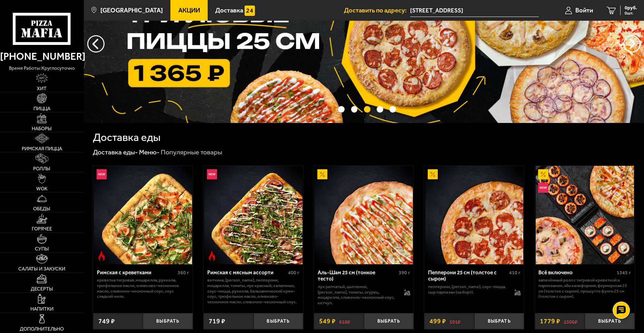  I want to click on span: 0 руб., so click(630, 8).